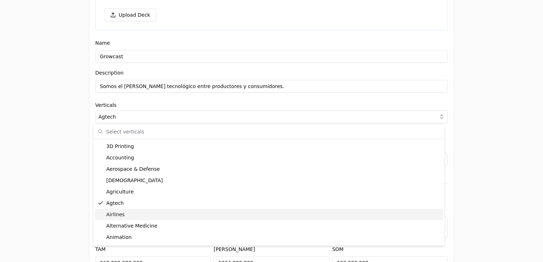 The image size is (543, 262). I want to click on p: Agtech, so click(107, 117).